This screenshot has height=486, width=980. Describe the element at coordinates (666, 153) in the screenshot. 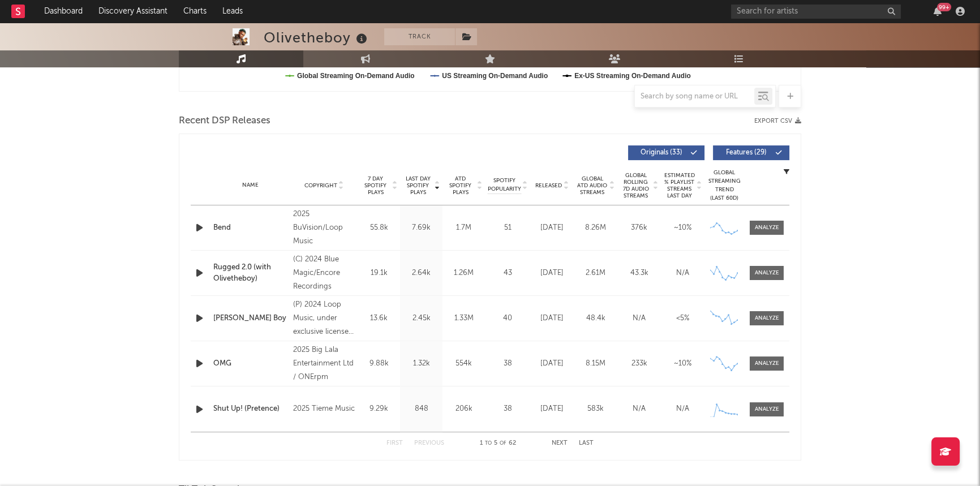

I see `button: Originals(33)` at that location.